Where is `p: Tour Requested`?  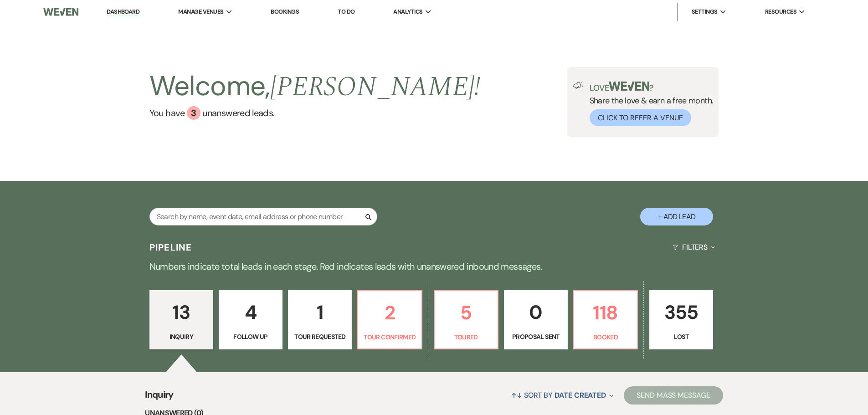 p: Tour Requested is located at coordinates (320, 336).